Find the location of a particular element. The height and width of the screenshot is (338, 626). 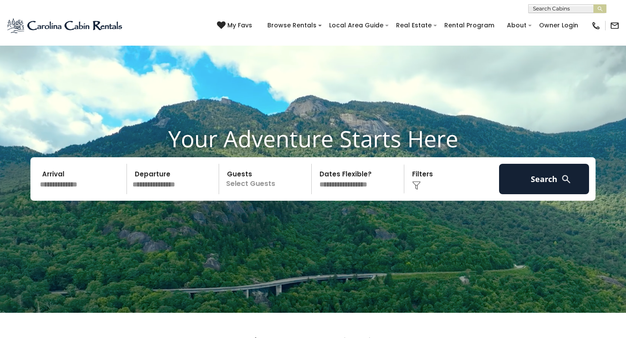

img: filter--v1.png is located at coordinates (416, 186).